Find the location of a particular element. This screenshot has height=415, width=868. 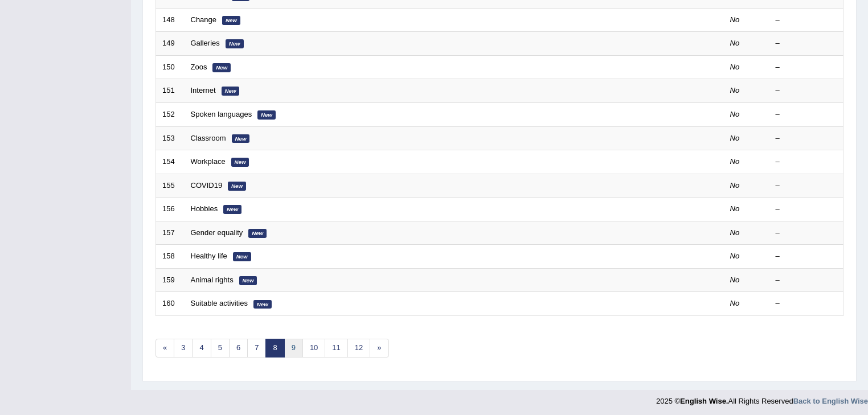

td: 150 is located at coordinates (170, 67).